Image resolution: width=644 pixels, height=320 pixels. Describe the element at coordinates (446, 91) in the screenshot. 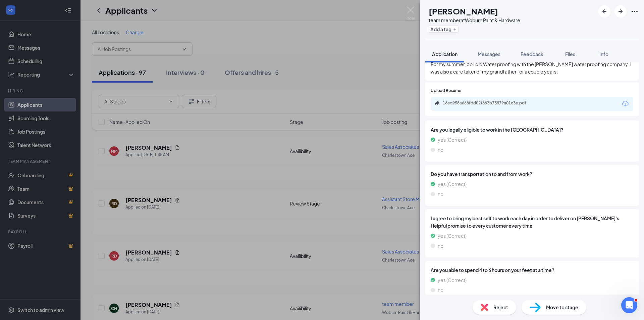

I see `span: Upload Resume` at that location.